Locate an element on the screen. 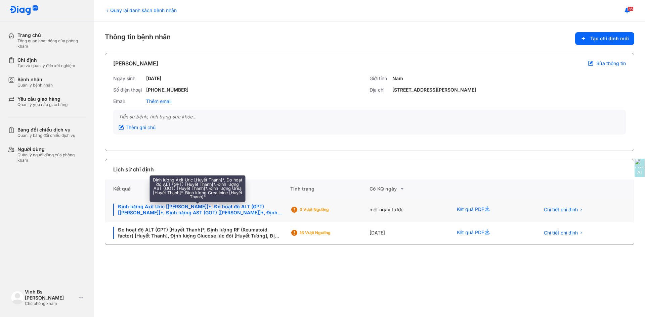 The image size is (645, 317). div: Giới tính is located at coordinates (379, 79).